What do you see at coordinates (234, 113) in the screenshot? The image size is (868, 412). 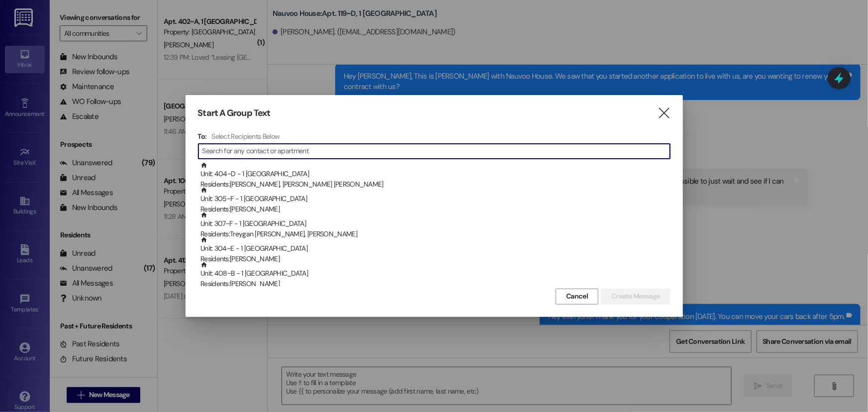 I see `h3: Start A Group Text` at bounding box center [234, 113].